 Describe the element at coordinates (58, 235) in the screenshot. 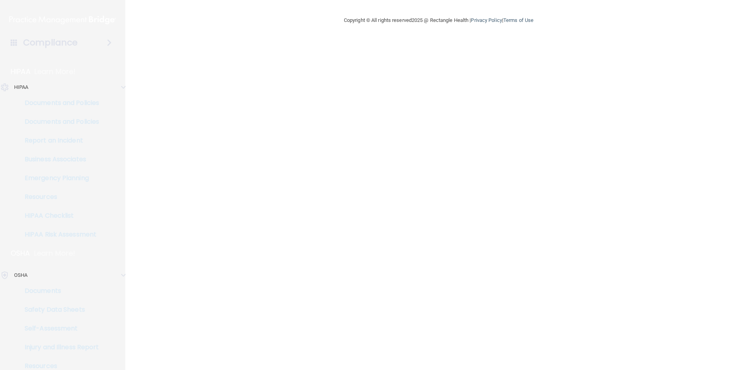

I see `p: HIPAA Risk Assessment` at that location.